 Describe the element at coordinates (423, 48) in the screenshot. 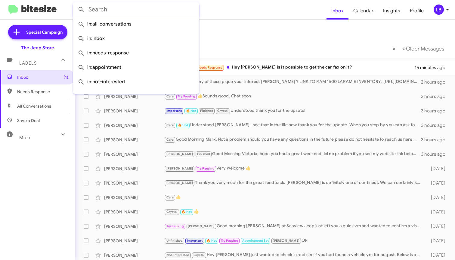

I see `button: Next` at that location.